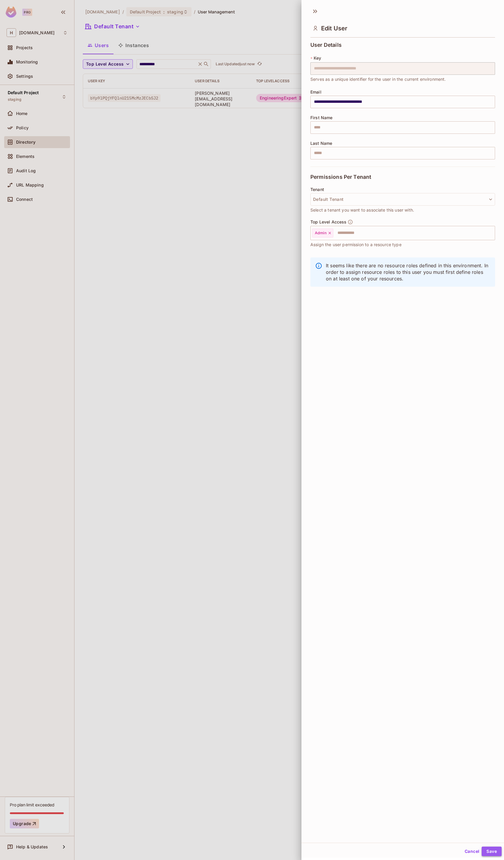 Image resolution: width=504 pixels, height=860 pixels. I want to click on span: Top Level Access, so click(328, 222).